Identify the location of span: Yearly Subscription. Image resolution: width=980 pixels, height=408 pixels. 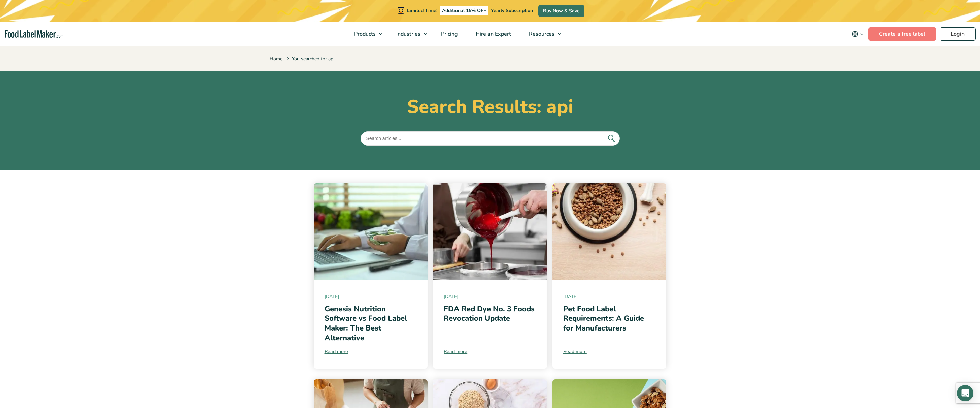
(512, 11).